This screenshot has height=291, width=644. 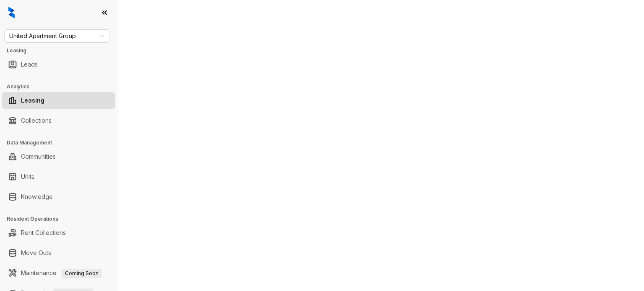 What do you see at coordinates (36, 121) in the screenshot?
I see `a: Collections` at bounding box center [36, 121].